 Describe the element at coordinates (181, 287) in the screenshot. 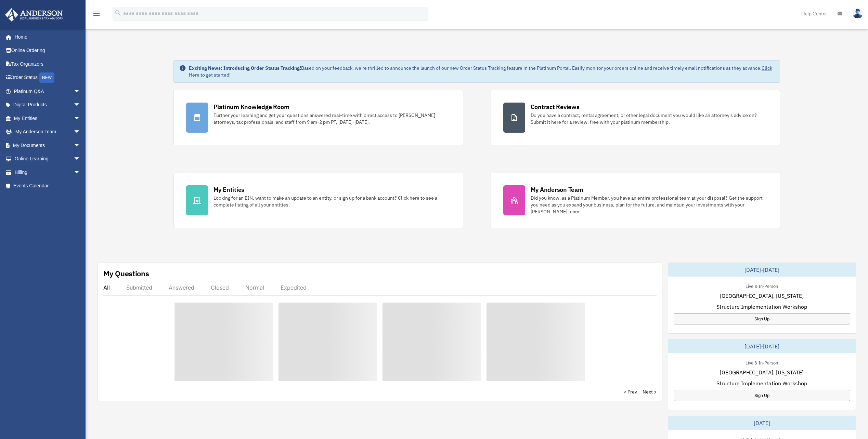

I see `div: Answered` at that location.